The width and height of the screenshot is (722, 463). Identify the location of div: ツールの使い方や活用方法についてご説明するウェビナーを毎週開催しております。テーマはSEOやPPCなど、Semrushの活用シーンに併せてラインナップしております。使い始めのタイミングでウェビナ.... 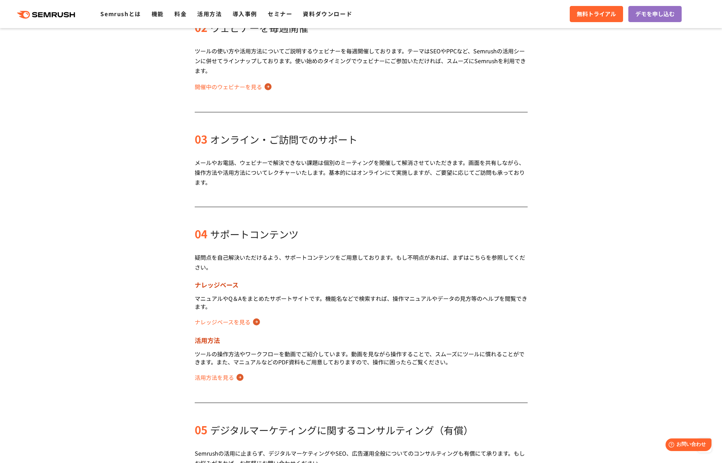
(361, 61).